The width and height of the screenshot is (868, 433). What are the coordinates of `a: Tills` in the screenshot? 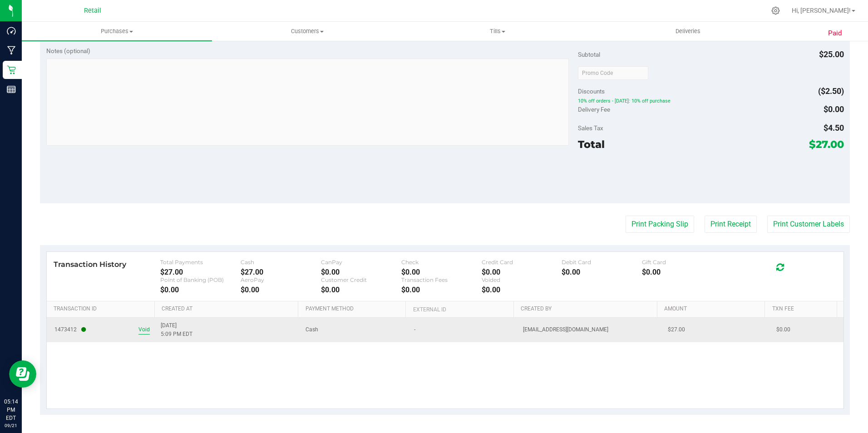 It's located at (498, 31).